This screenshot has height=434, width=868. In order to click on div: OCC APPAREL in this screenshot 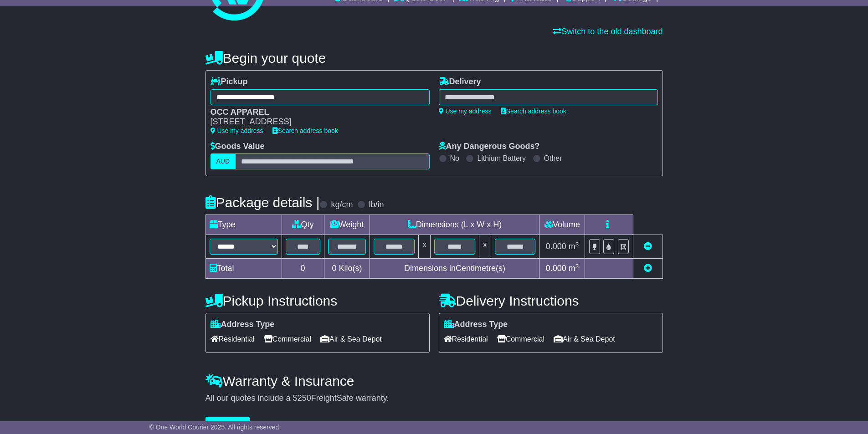, I will do `click(315, 113)`.